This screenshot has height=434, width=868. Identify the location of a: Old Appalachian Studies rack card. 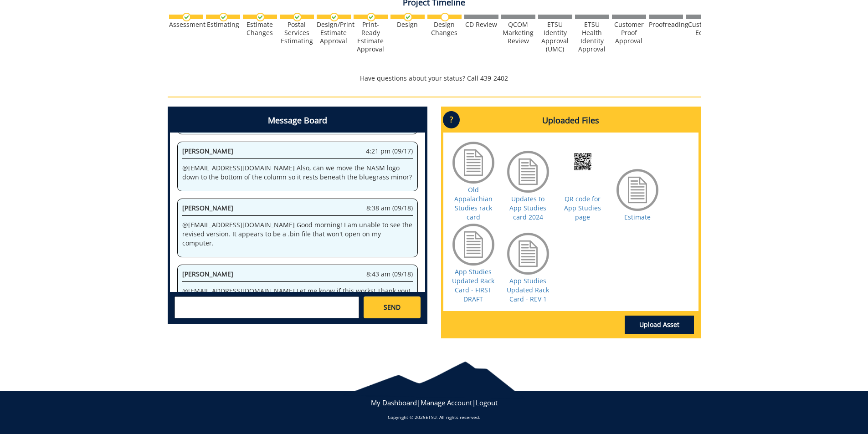
(473, 203).